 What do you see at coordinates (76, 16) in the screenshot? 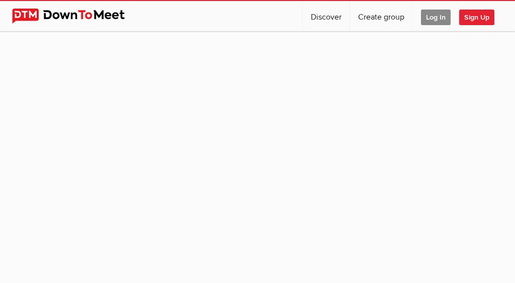
I see `img: DownToMeet` at bounding box center [76, 16].